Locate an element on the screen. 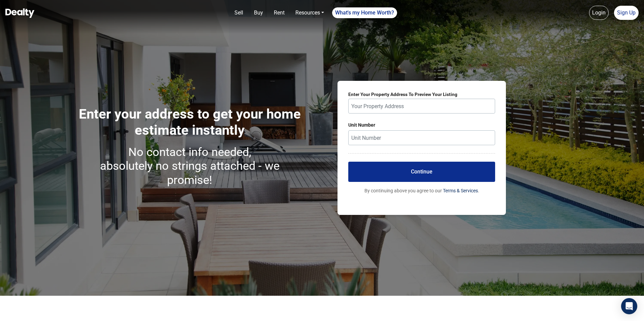  a: Rent is located at coordinates (279, 13).